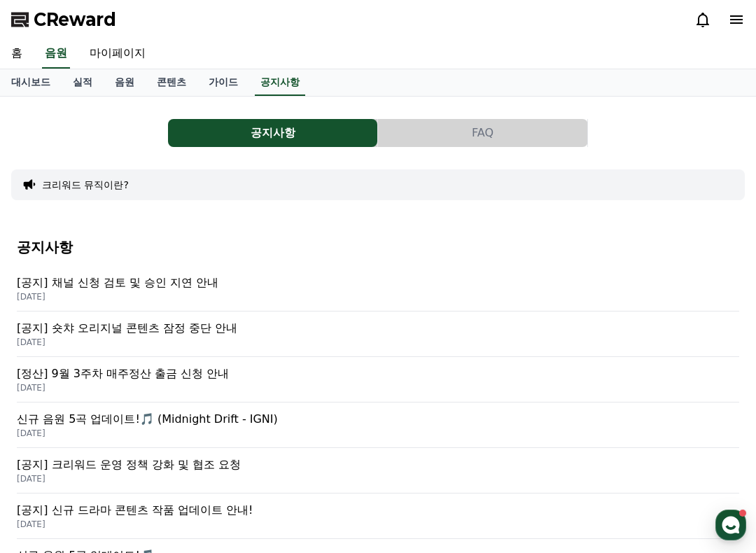 Image resolution: width=756 pixels, height=553 pixels. What do you see at coordinates (86, 185) in the screenshot?
I see `a: 크리워드 뮤직이란?` at bounding box center [86, 185].